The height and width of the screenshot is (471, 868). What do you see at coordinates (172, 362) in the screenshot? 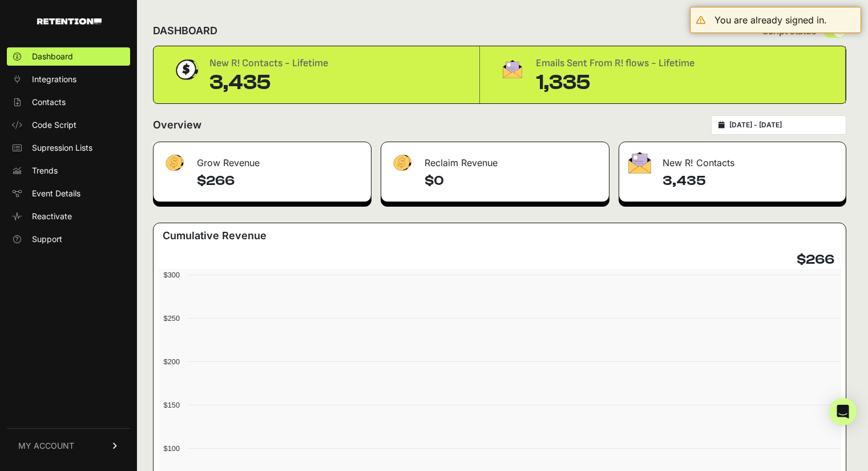
I see `text: $200` at bounding box center [172, 362].